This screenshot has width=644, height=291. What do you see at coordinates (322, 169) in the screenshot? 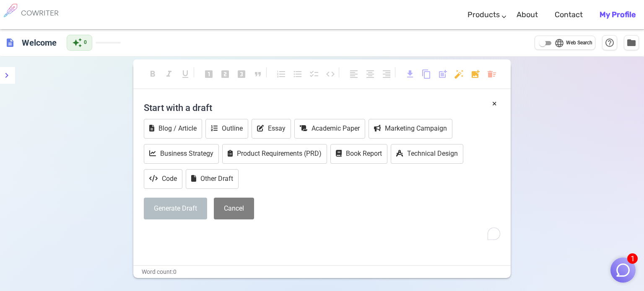
I see `div: To enrich screen reader interactions, please activate Accessibility in Grammarly extension settings` at bounding box center [322, 169].